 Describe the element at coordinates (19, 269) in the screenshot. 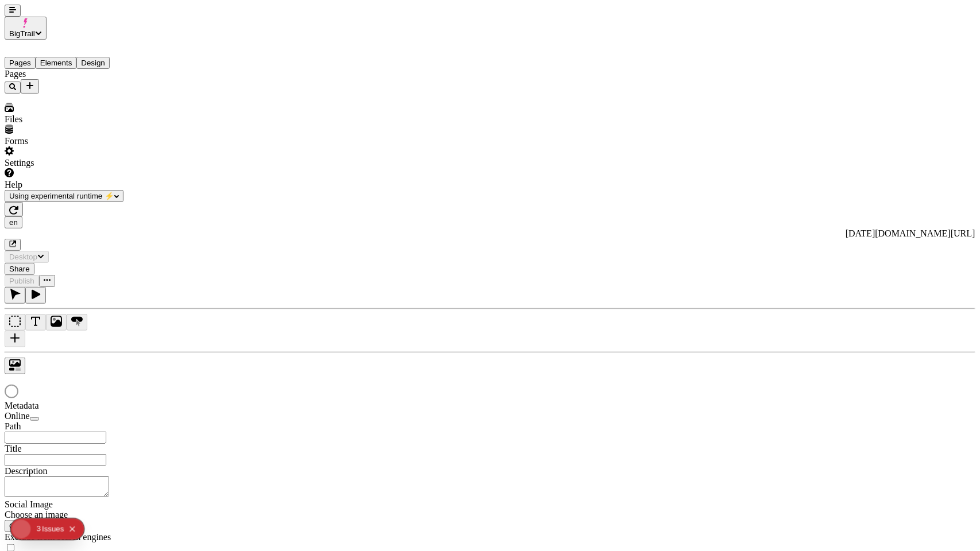

I see `span: Share` at that location.